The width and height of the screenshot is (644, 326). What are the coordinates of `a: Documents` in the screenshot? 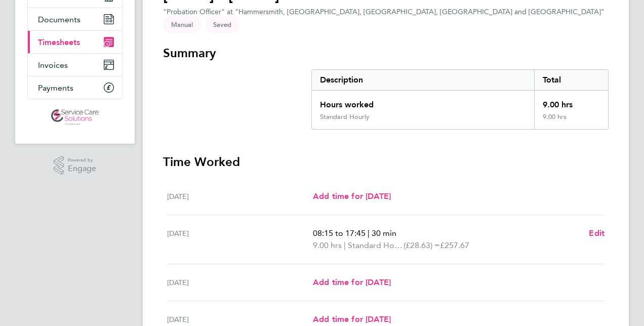 It's located at (75, 19).